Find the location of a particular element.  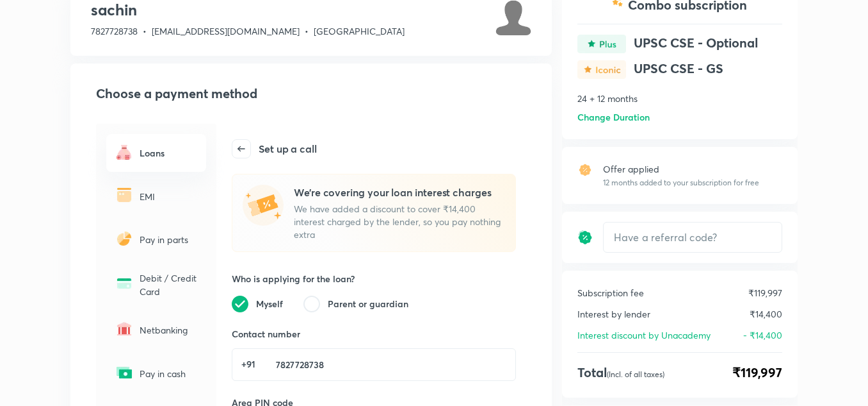

p: 24 + 12 months is located at coordinates (680, 98).